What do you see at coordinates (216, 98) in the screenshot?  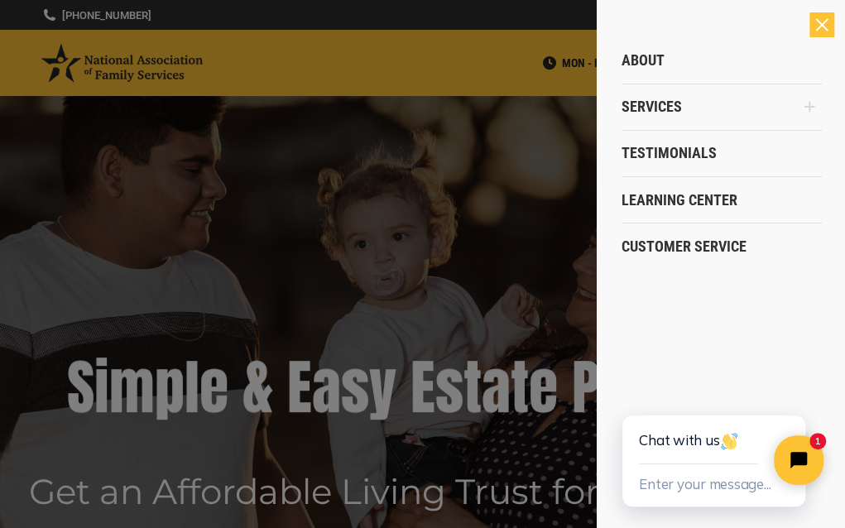 I see `button: Close chat widget` at bounding box center [216, 98].